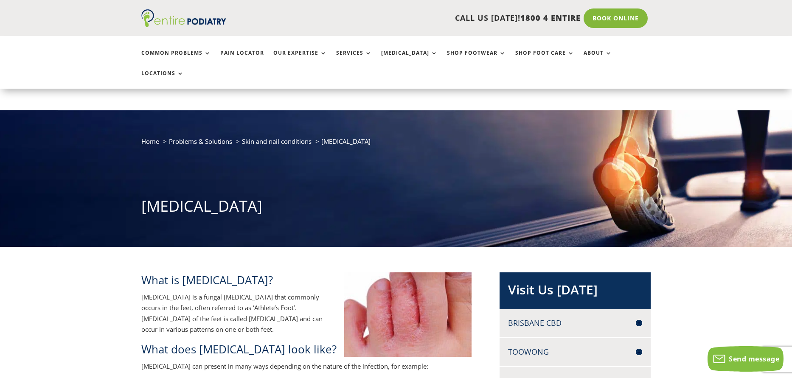 This screenshot has width=792, height=378. What do you see at coordinates (354, 59) in the screenshot?
I see `a: Services` at bounding box center [354, 59].